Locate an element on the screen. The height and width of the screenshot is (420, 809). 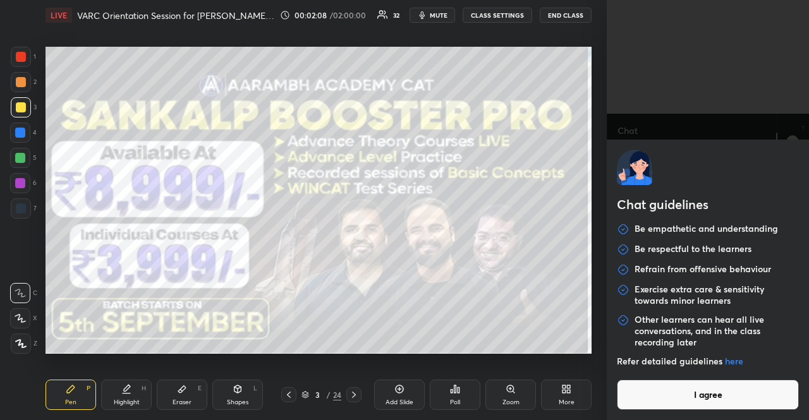
div: X is located at coordinates (23, 319).